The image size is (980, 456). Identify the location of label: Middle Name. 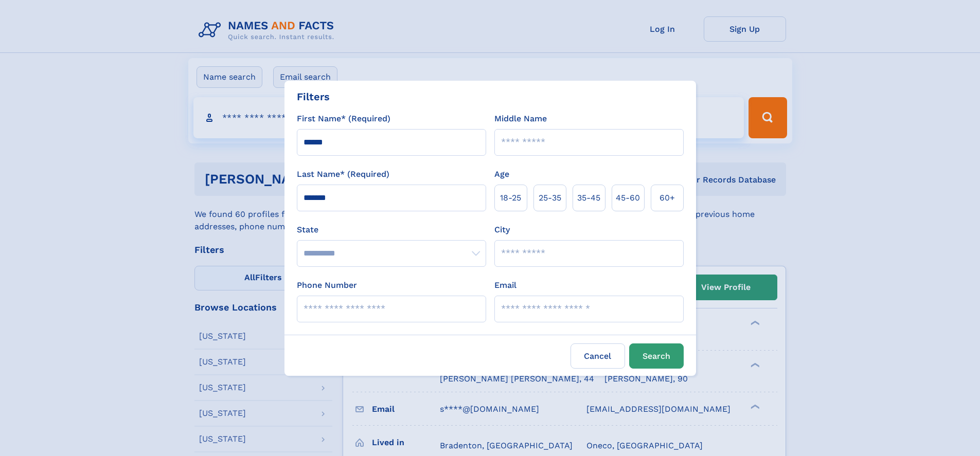
(520, 119).